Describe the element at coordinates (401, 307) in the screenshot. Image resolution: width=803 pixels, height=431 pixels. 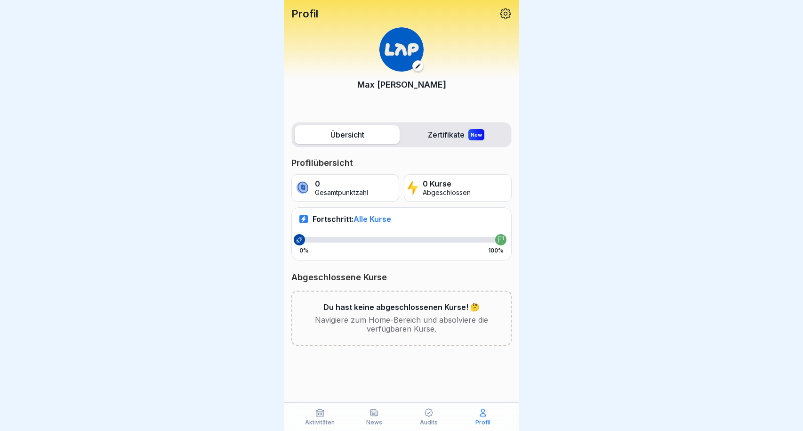
I see `p: Du hast keine abgeschlossenen Kurse! 🤔` at that location.